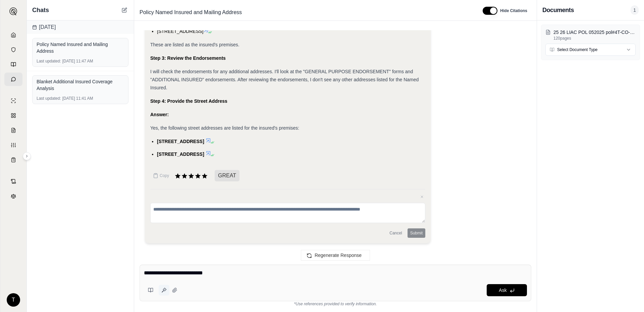 This screenshot has width=644, height=312. What do you see at coordinates (503, 290) in the screenshot?
I see `span: Ask` at bounding box center [503, 290].